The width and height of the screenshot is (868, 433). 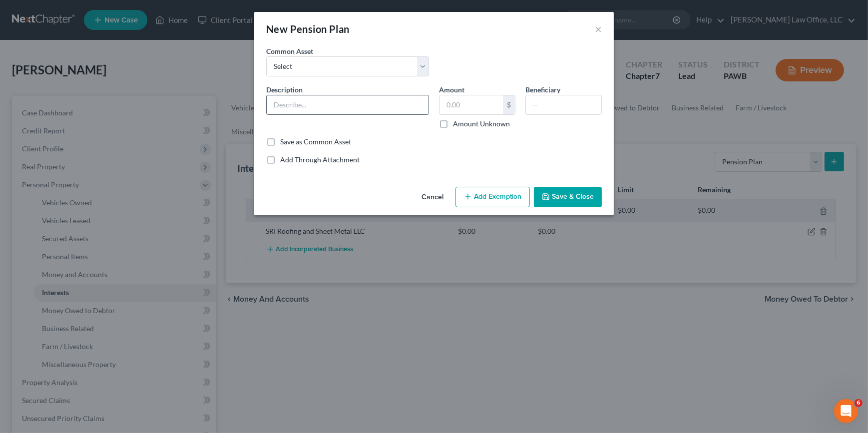 What do you see at coordinates (451, 89) in the screenshot?
I see `label: Amount` at bounding box center [451, 89].